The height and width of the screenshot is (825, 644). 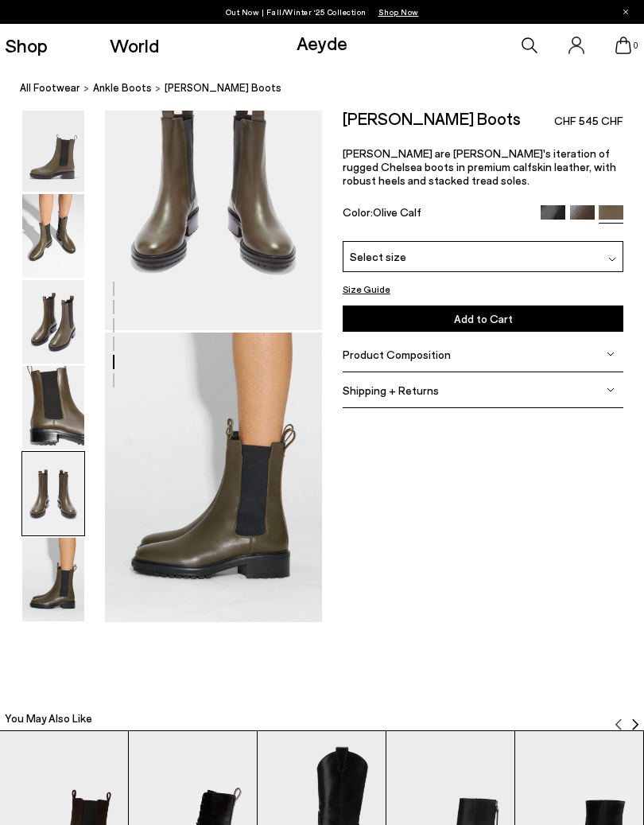 What do you see at coordinates (636, 45) in the screenshot?
I see `span: 0` at bounding box center [636, 45].